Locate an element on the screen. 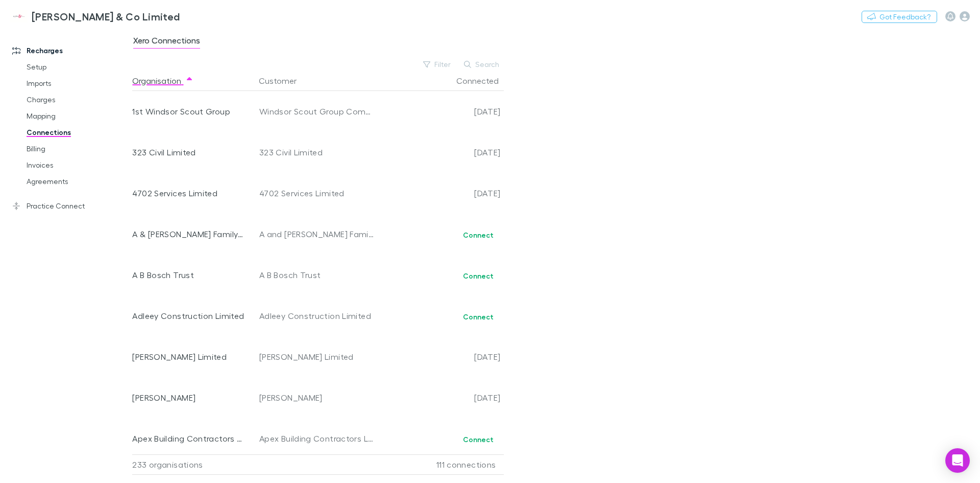 This screenshot has height=483, width=980. a: Imports is located at coordinates (77, 83).